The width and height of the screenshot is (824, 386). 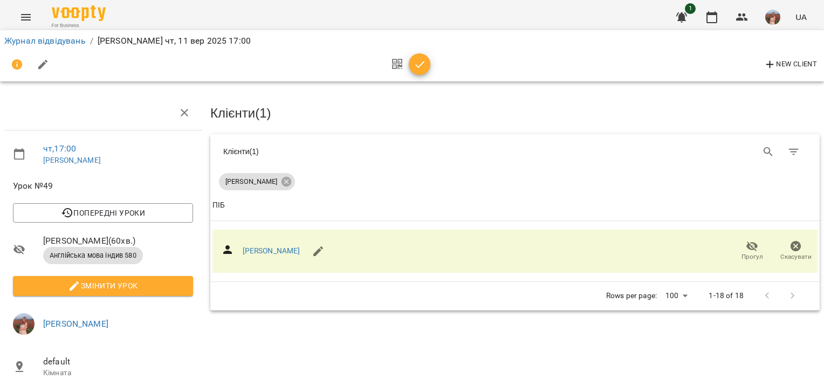 I want to click on span: For Business, so click(x=79, y=25).